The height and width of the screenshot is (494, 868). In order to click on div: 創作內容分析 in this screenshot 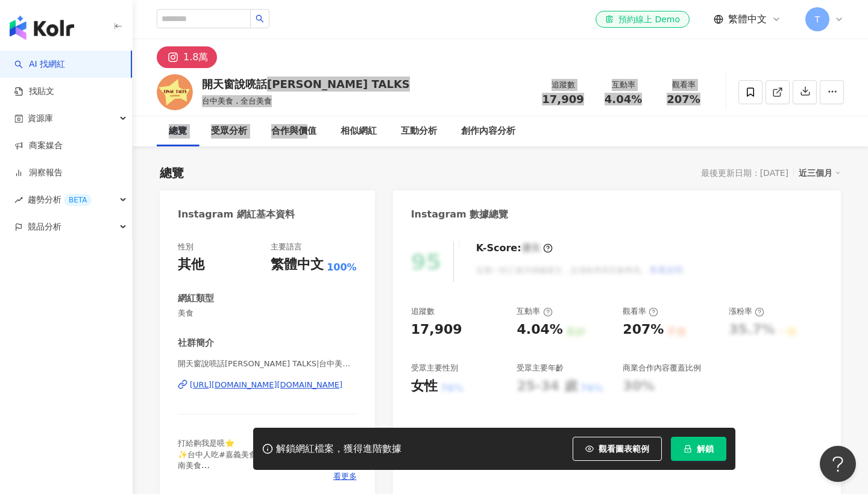, I will do `click(488, 132)`.